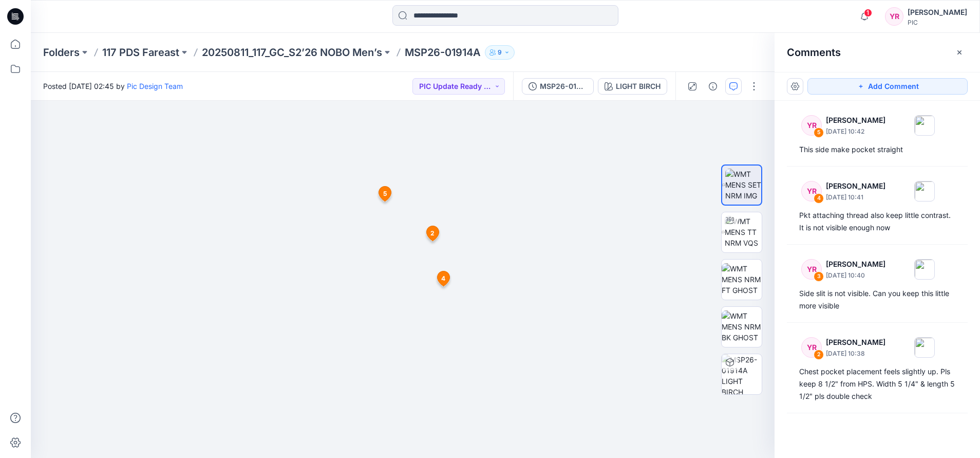  What do you see at coordinates (819, 133) in the screenshot?
I see `div: 5` at bounding box center [819, 133].